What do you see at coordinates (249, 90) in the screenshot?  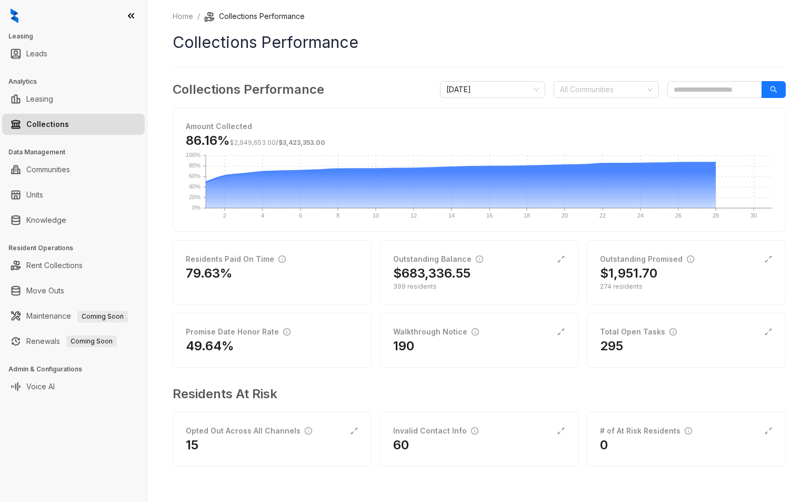 I see `h3: Collections Performance` at bounding box center [249, 90].